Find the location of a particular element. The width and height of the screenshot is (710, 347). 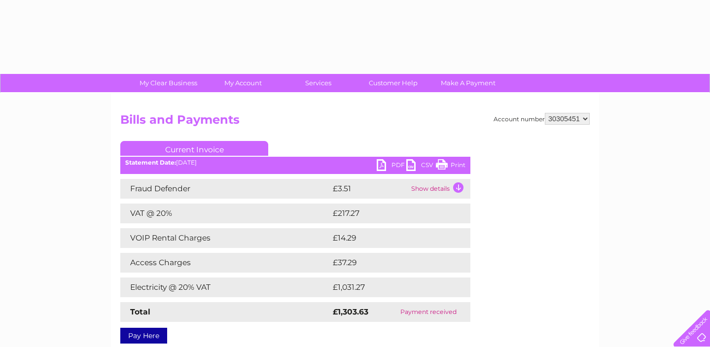

div: Account number is located at coordinates (541, 119).